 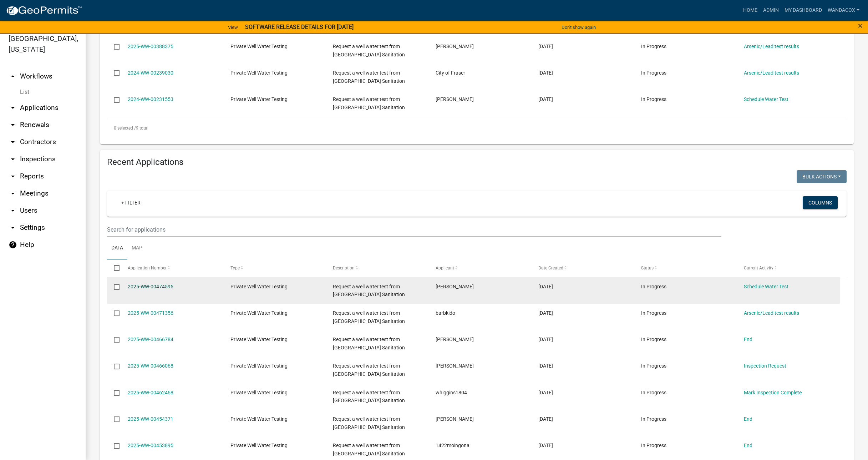 What do you see at coordinates (545, 446) in the screenshot?
I see `span: 07/23/2025` at bounding box center [545, 446].